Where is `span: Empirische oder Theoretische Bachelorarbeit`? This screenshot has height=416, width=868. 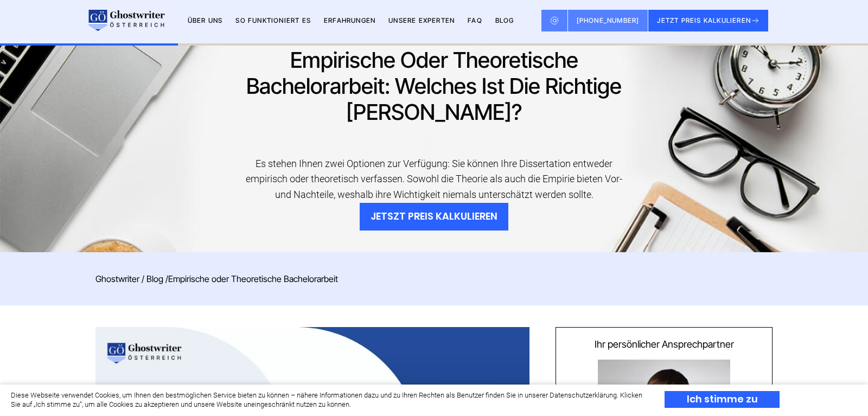 span: Empirische oder Theoretische Bachelorarbeit is located at coordinates (253, 279).